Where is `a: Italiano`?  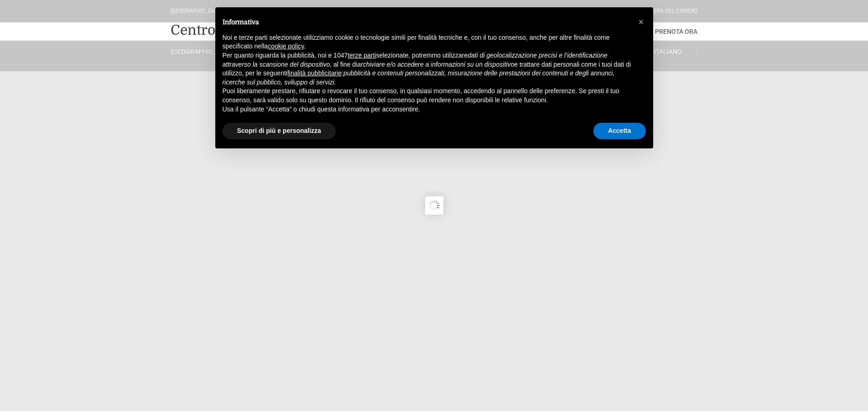
a: Italiano is located at coordinates (668, 52).